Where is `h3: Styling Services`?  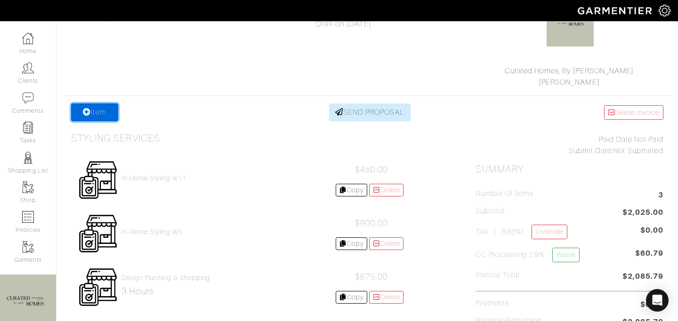
h3: Styling Services is located at coordinates (115, 138).